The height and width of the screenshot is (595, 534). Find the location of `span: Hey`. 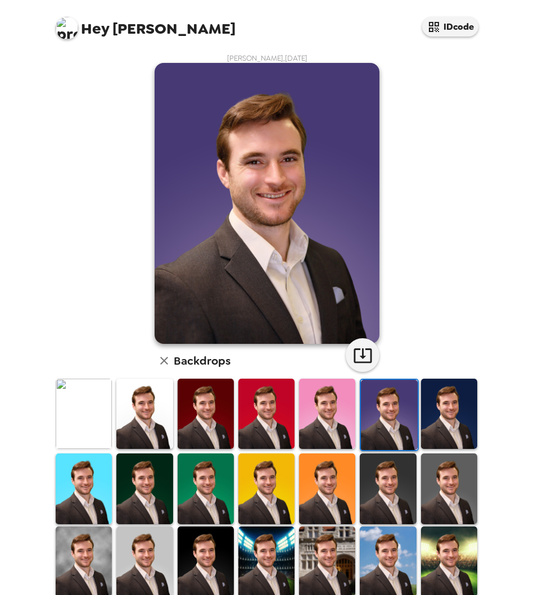

span: Hey is located at coordinates (95, 29).